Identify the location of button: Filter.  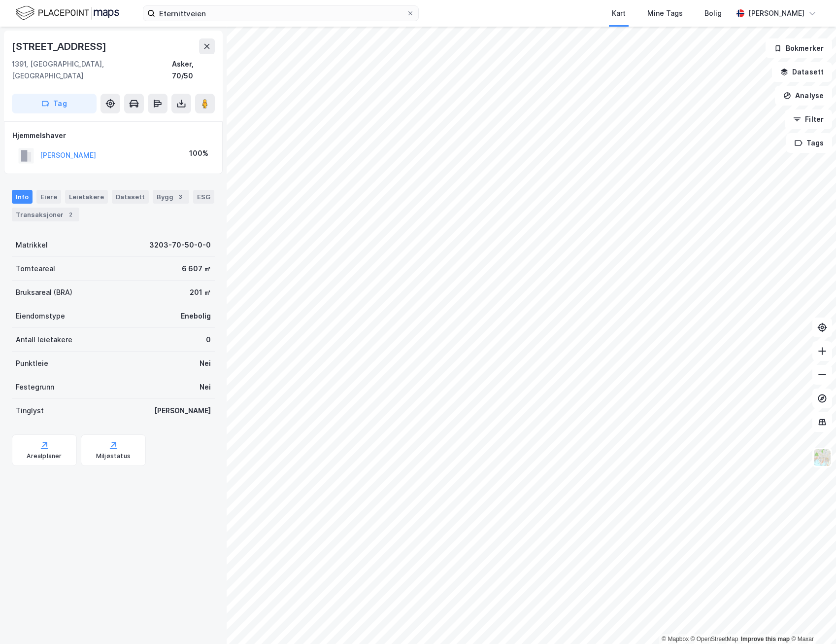
(809, 119).